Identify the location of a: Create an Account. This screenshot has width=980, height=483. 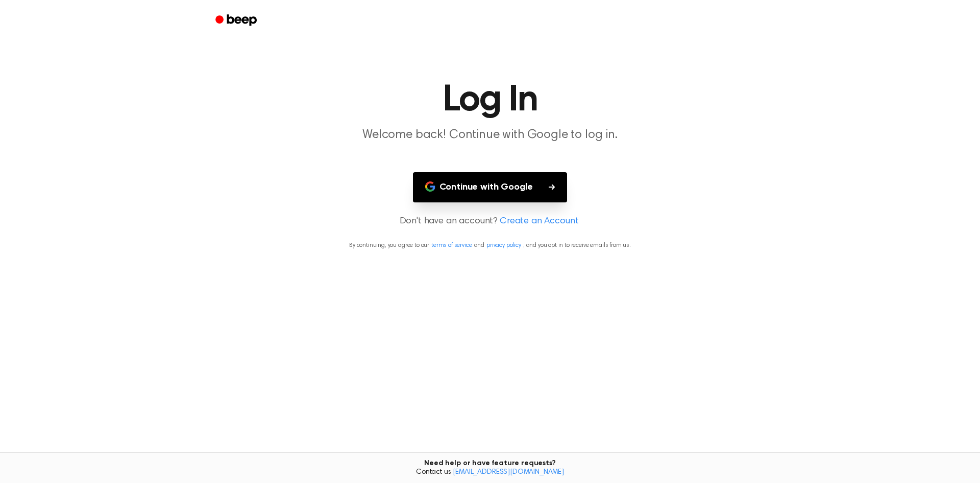
(539, 221).